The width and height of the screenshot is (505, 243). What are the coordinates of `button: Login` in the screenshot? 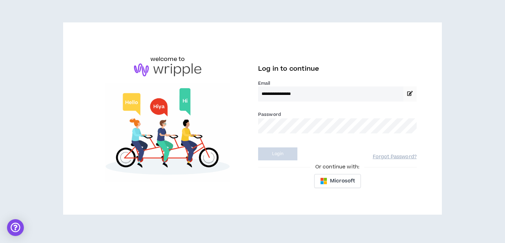 It's located at (278, 154).